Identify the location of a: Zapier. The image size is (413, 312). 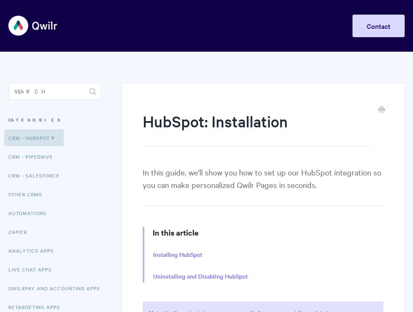
(21, 231).